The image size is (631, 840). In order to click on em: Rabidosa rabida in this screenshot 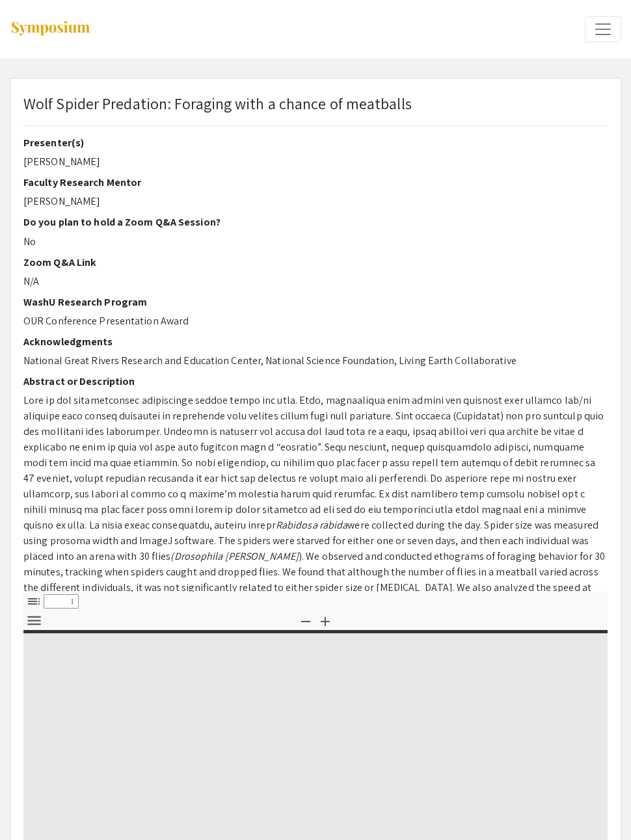, I will do `click(311, 524)`.